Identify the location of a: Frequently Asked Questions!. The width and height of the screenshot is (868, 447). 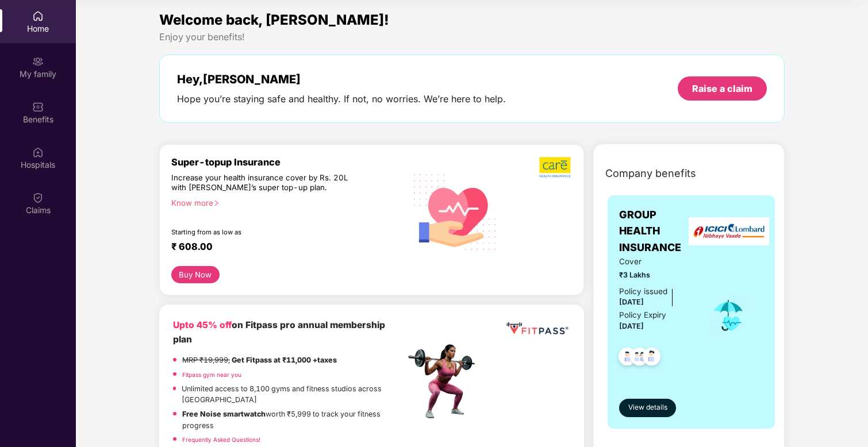
(221, 440).